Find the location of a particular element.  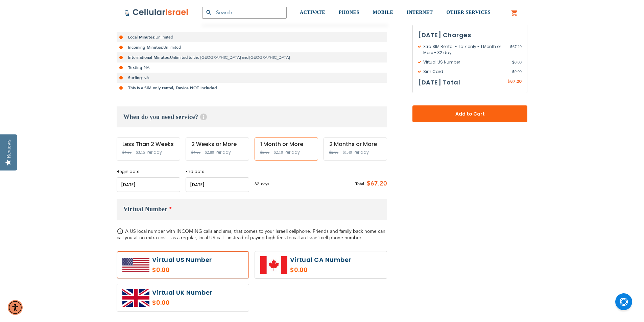

span: Virtual US Number is located at coordinates (465, 62).